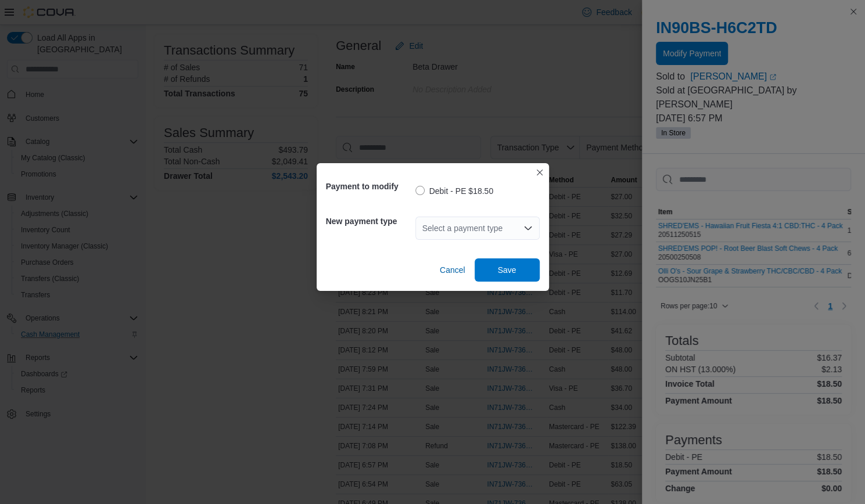 The image size is (865, 504). I want to click on span: Save, so click(507, 270).